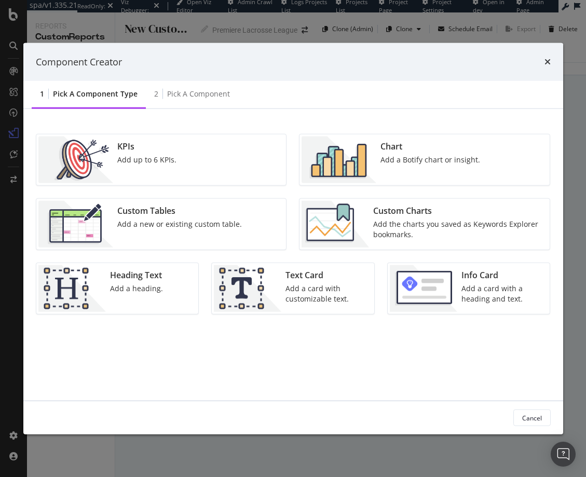 Image resolution: width=586 pixels, height=477 pixels. I want to click on div: Chart, so click(430, 146).